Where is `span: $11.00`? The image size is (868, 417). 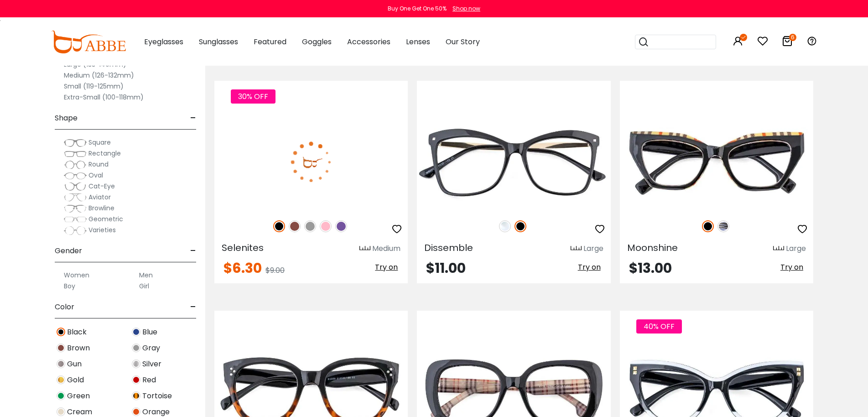
span: $11.00 is located at coordinates (446, 268).